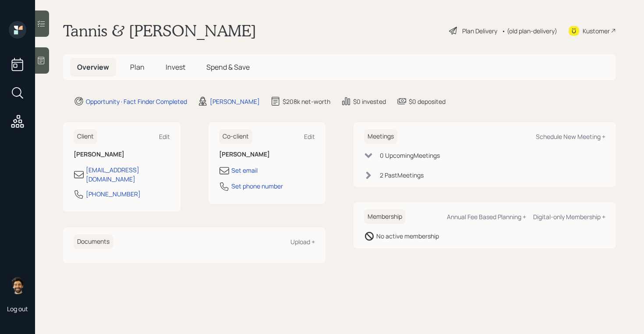 Image resolution: width=644 pixels, height=334 pixels. I want to click on div: Annual Fee Based Planning +, so click(486, 217).